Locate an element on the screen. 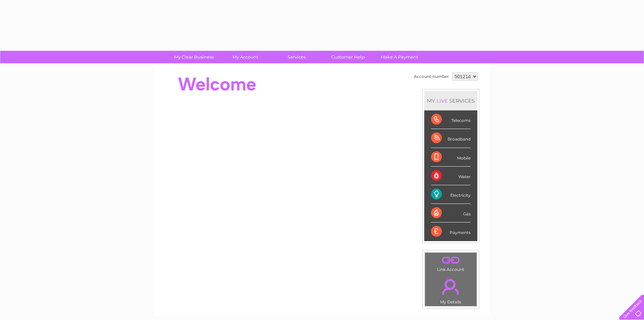  a: My Clear Business is located at coordinates (194, 57).